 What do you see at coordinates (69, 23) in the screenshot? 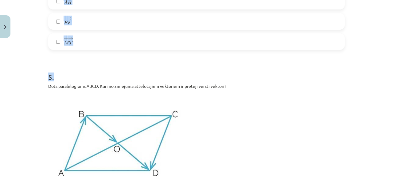
I see `span: F` at bounding box center [69, 23].